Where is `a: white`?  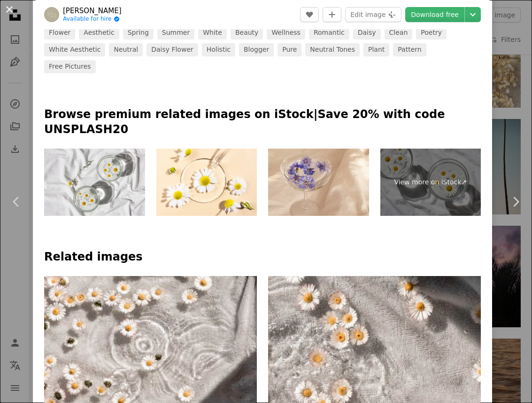
a: white is located at coordinates (212, 33).